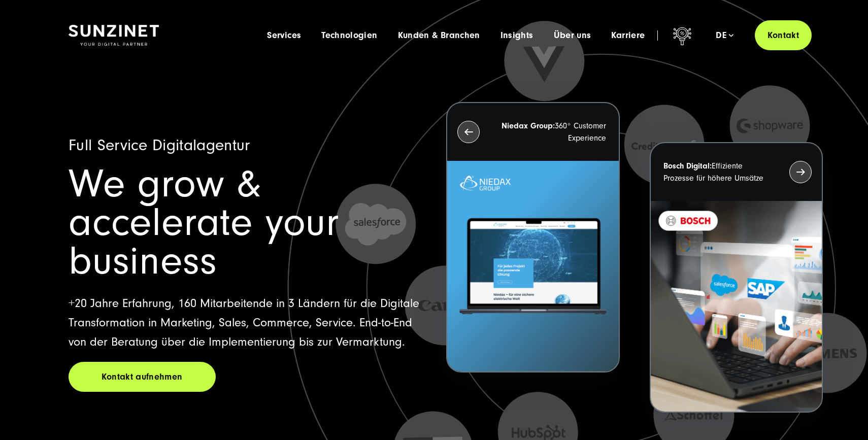 The width and height of the screenshot is (868, 440). What do you see at coordinates (517, 36) in the screenshot?
I see `a: Insights` at bounding box center [517, 36].